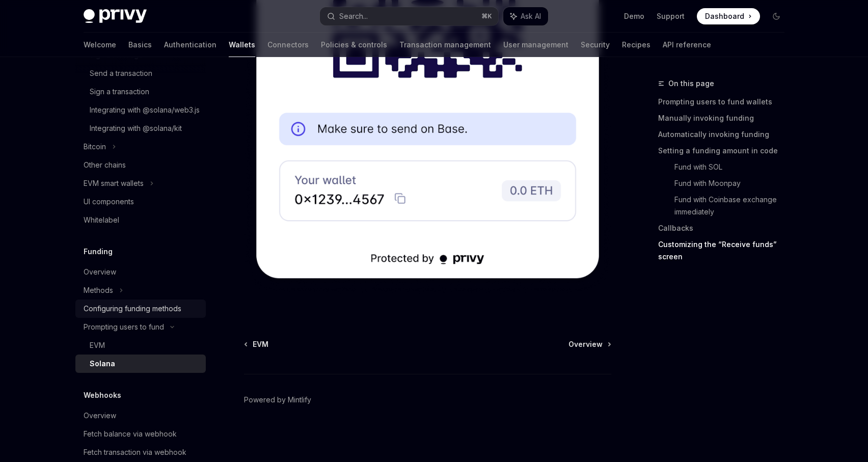  Describe the element at coordinates (136, 129) in the screenshot. I see `div: Integrating with @solana/kit` at that location.